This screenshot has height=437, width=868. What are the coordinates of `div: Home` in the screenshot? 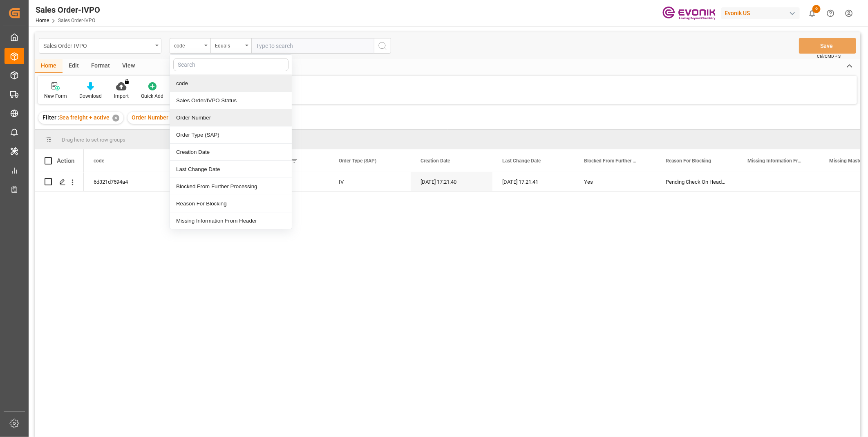 It's located at (49, 66).